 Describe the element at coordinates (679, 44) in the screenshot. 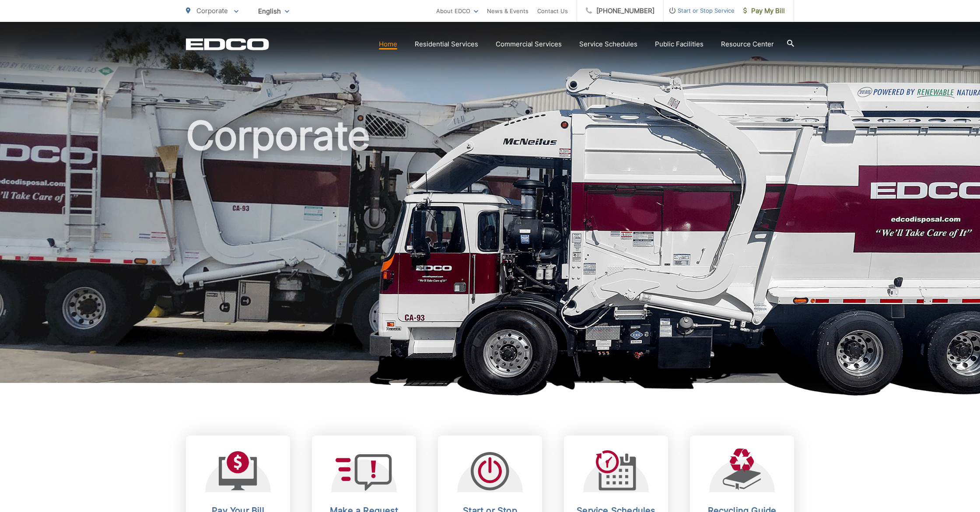

I see `a: Public Facilities` at that location.